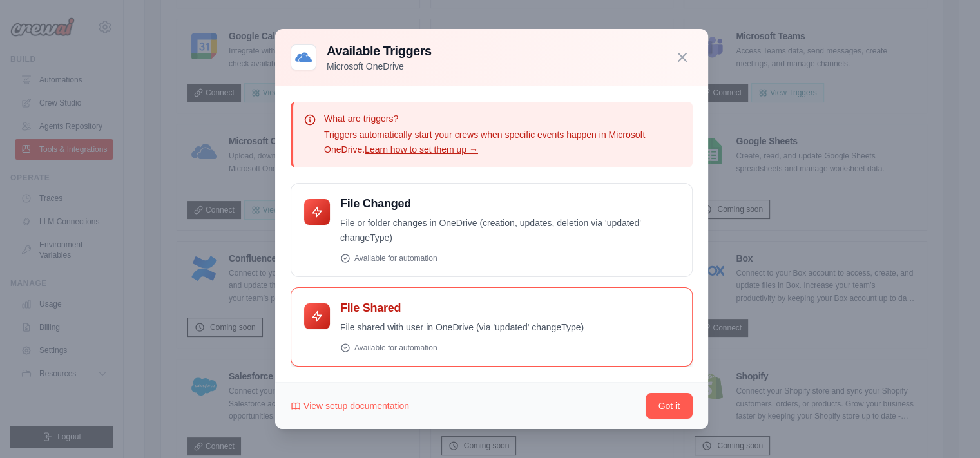 Image resolution: width=980 pixels, height=458 pixels. Describe the element at coordinates (948, 427) in the screenshot. I see `div: Chat Widget` at that location.